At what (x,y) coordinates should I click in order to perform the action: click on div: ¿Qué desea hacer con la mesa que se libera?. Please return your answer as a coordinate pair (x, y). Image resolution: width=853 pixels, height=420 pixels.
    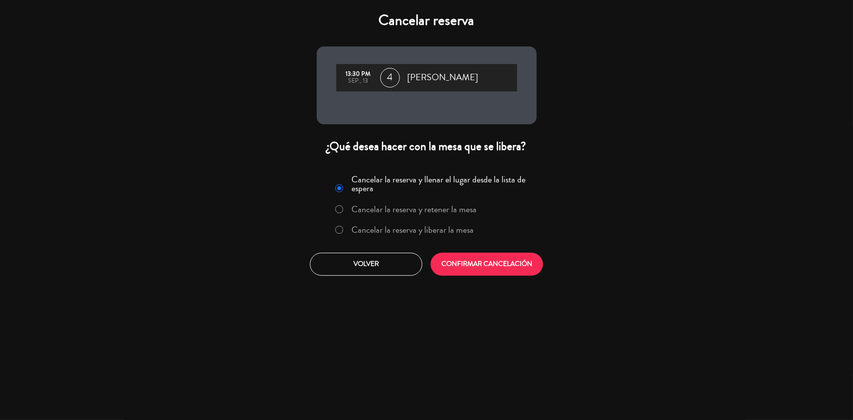
    Looking at the image, I should click on (427, 146).